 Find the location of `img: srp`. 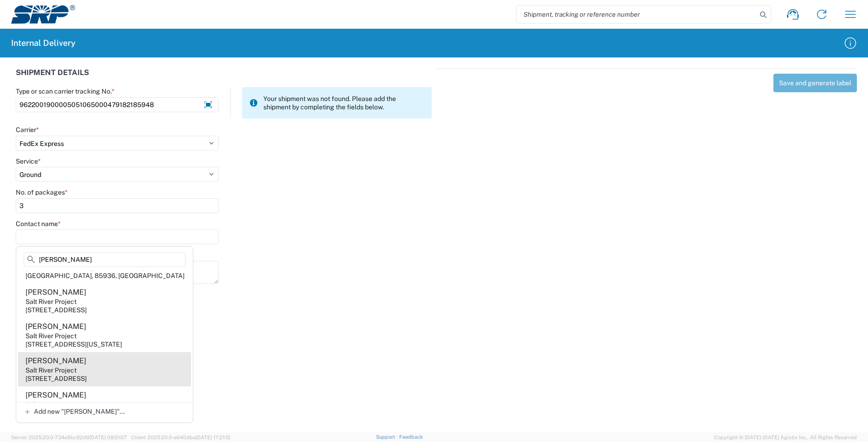

img: srp is located at coordinates (43, 14).